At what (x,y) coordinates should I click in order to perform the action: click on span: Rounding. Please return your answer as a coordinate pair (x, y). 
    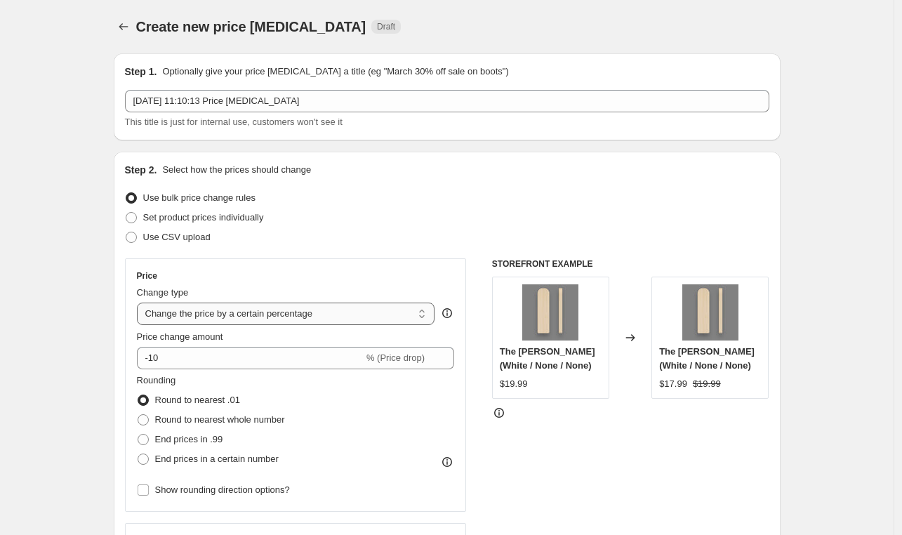
    Looking at the image, I should click on (157, 380).